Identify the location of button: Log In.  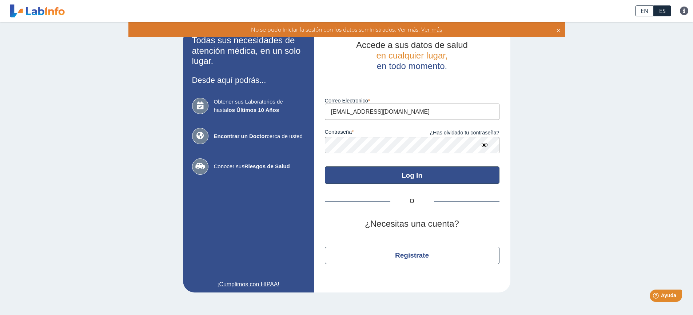
(412, 175).